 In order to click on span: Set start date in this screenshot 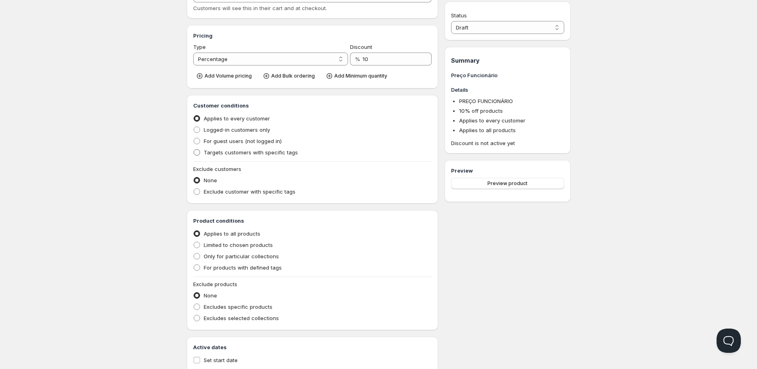, I will do `click(221, 360)`.